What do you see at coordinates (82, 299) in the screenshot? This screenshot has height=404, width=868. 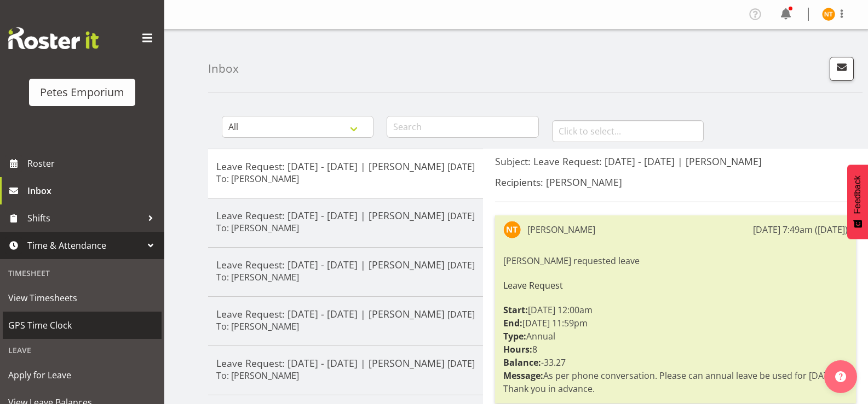 I see `a: View Timesheets` at bounding box center [82, 299].